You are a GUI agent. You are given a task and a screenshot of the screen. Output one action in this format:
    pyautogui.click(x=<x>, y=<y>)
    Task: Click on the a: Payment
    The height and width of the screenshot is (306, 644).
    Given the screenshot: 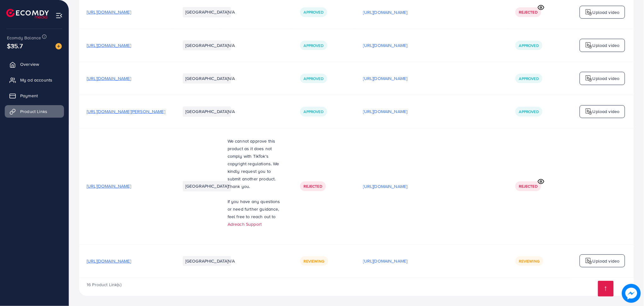 What is the action you would take?
    pyautogui.click(x=35, y=95)
    